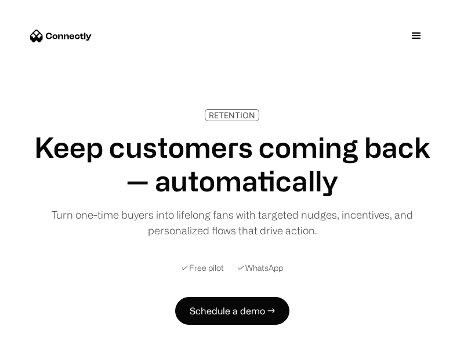 The image size is (464, 348). Describe the element at coordinates (232, 311) in the screenshot. I see `a: Schedule a demo →` at that location.